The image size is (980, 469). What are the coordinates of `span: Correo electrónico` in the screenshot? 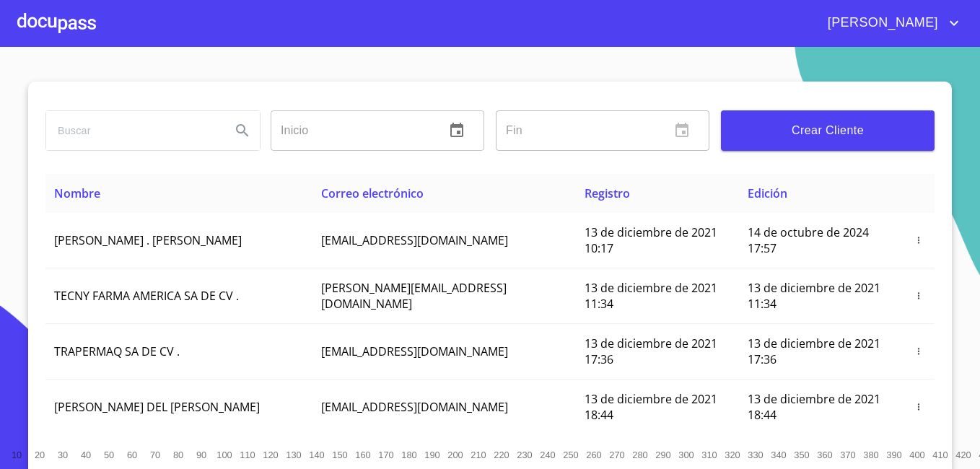 It's located at (372, 193).